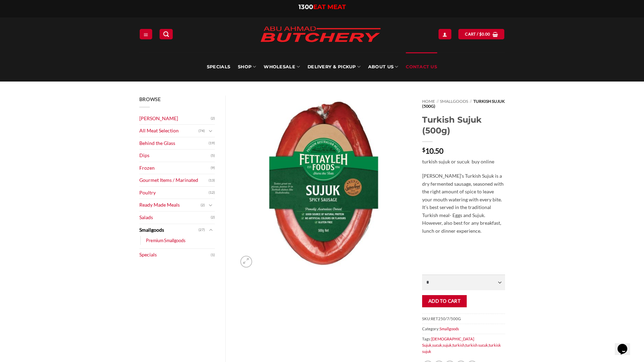  What do you see at coordinates (175, 168) in the screenshot?
I see `a: Frozen` at bounding box center [175, 168].